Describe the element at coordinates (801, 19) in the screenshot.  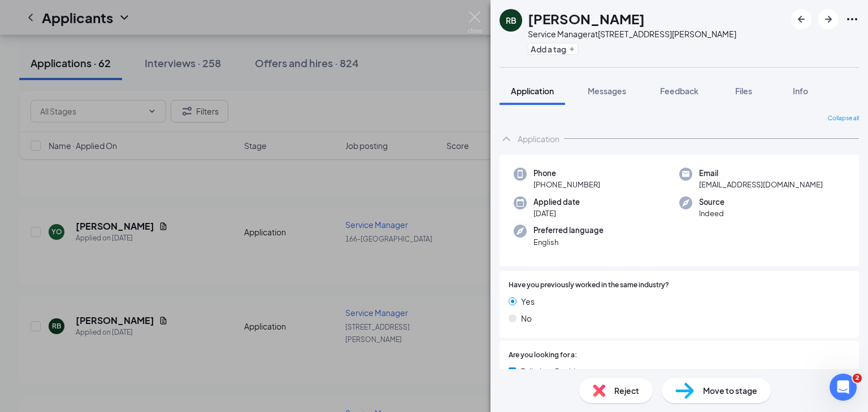
I see `button: ArrowLeftNew` at that location.